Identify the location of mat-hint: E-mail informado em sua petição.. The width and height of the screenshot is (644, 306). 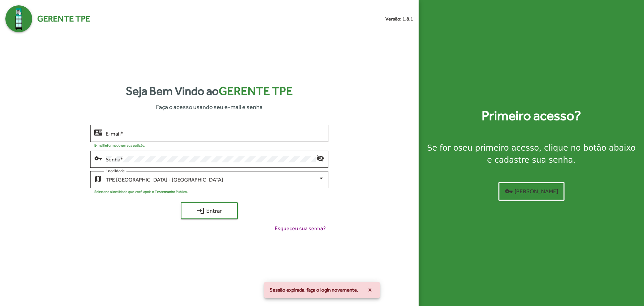
(120, 145).